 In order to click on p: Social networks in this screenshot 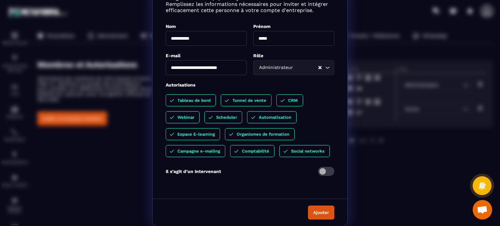, I will do `click(307, 151)`.